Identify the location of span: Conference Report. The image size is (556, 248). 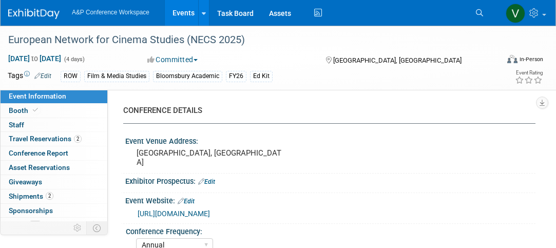
(39, 153).